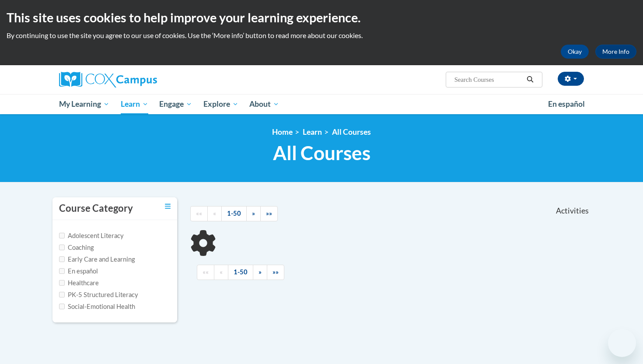 This screenshot has width=643, height=364. Describe the element at coordinates (96, 208) in the screenshot. I see `h3: Course Category` at that location.